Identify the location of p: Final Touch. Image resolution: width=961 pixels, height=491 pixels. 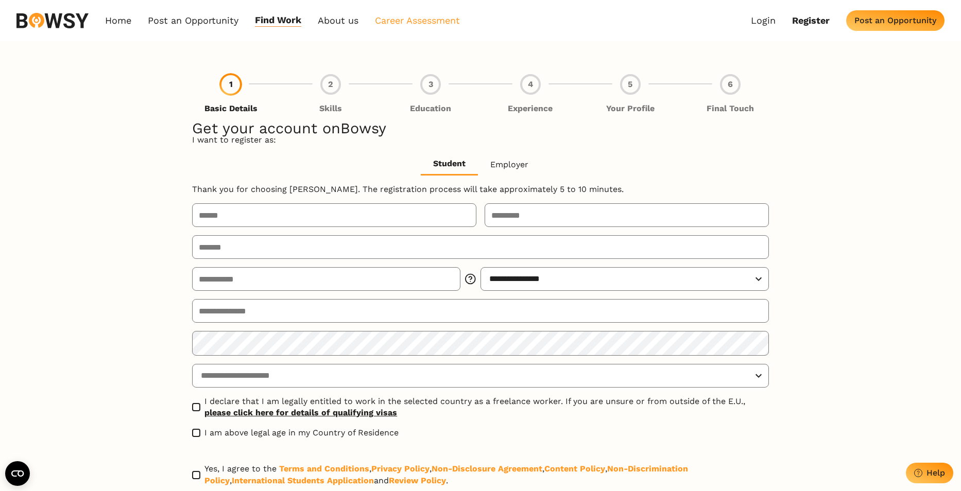
(730, 109).